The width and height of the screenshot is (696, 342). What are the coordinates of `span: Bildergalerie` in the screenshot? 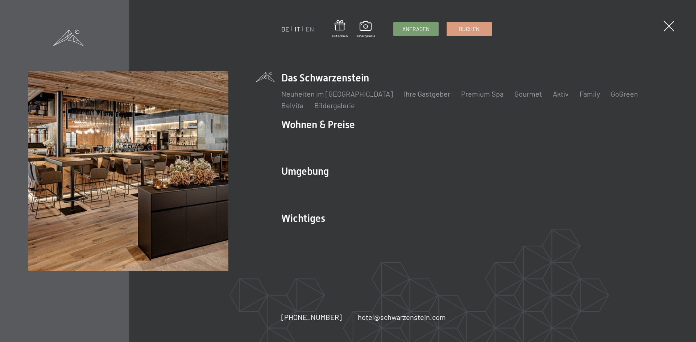 It's located at (365, 36).